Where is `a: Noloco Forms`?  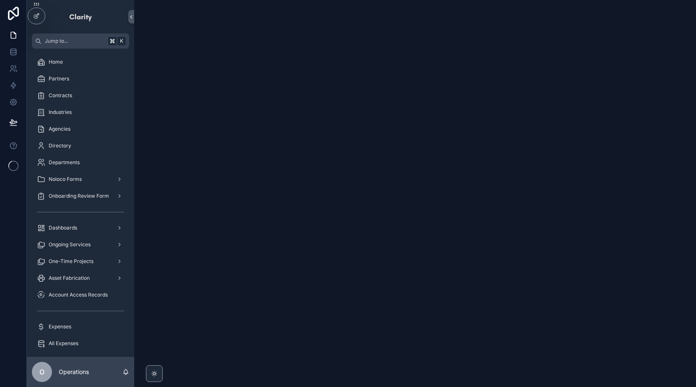
a: Noloco Forms is located at coordinates (80, 179).